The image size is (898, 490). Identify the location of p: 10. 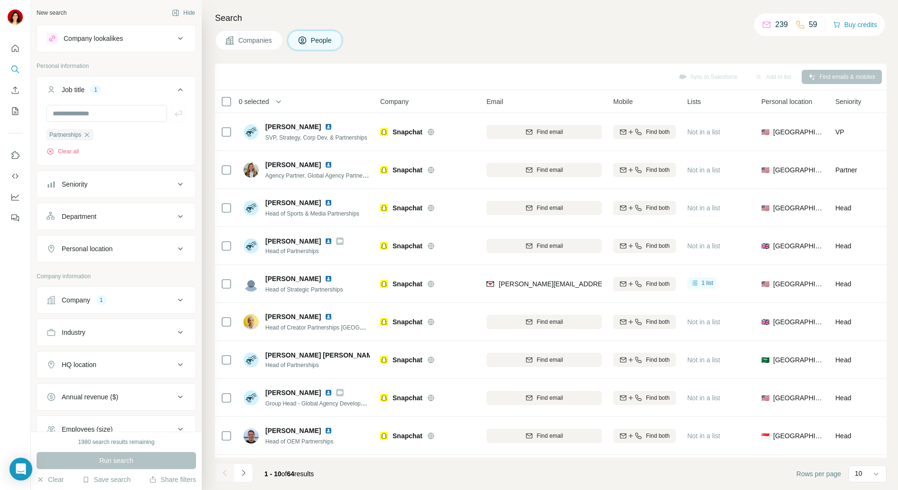
(858, 473).